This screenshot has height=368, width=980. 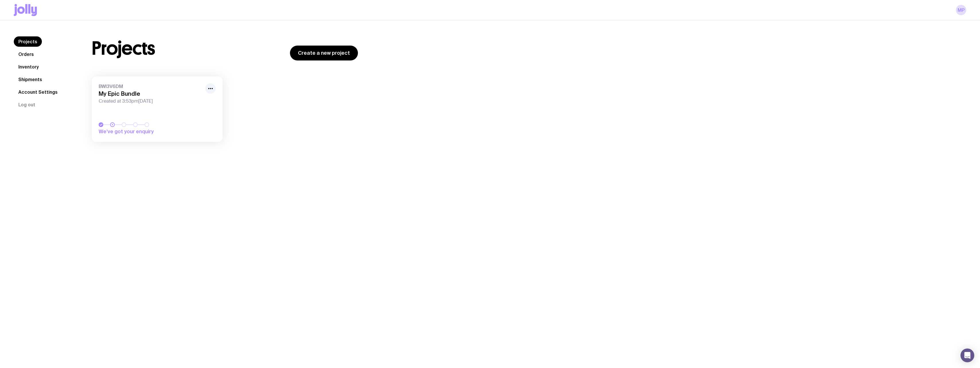 I want to click on a: MP, so click(x=961, y=10).